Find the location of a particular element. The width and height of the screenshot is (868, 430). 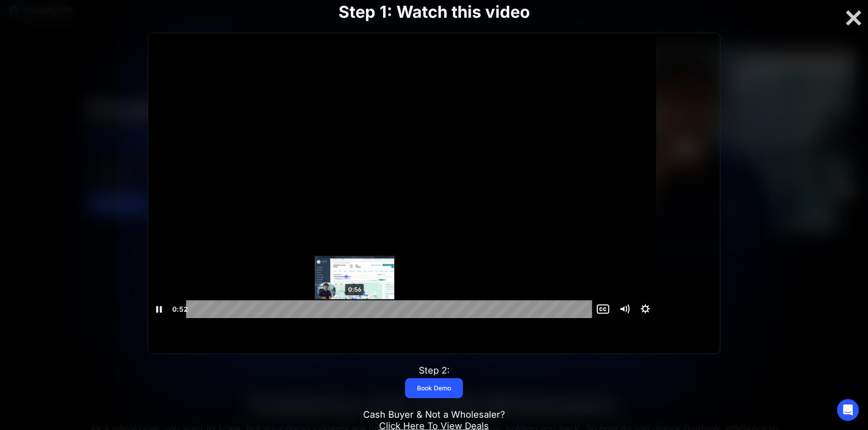

button: Show settings menu is located at coordinates (645, 309).